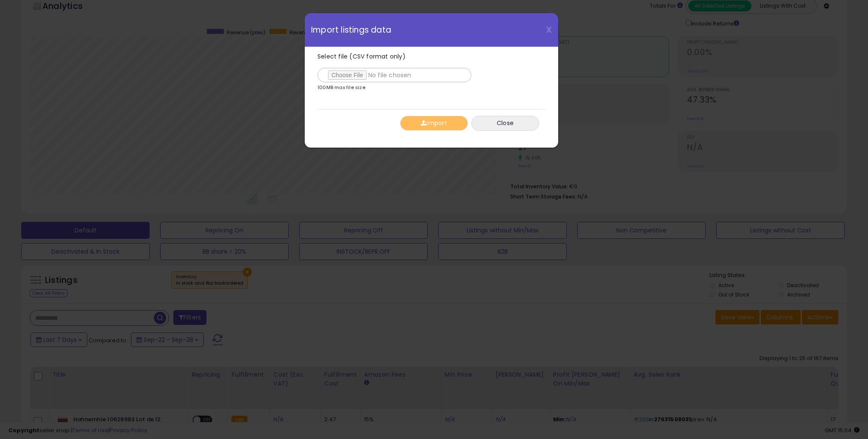 The width and height of the screenshot is (868, 439). I want to click on span: Select file (CSV format only), so click(362, 56).